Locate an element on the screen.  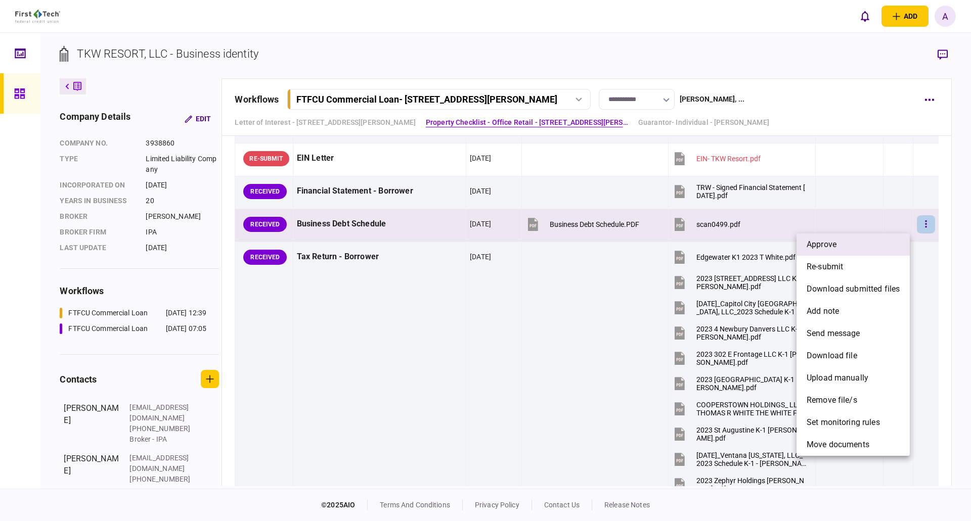
span: send message is located at coordinates (833, 334).